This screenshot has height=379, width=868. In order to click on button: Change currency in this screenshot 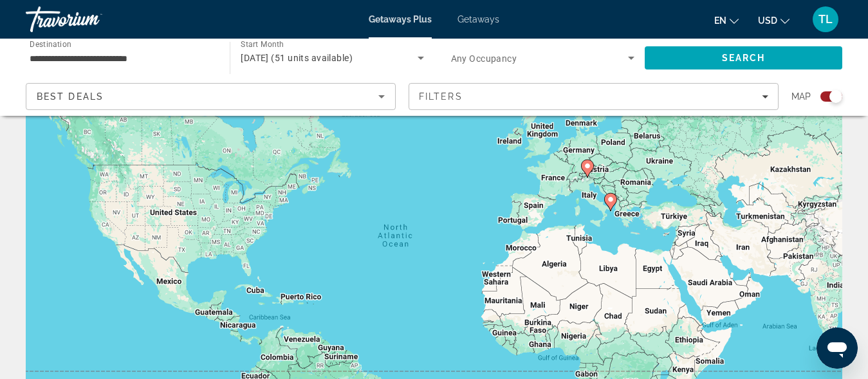, I will do `click(774, 20)`.